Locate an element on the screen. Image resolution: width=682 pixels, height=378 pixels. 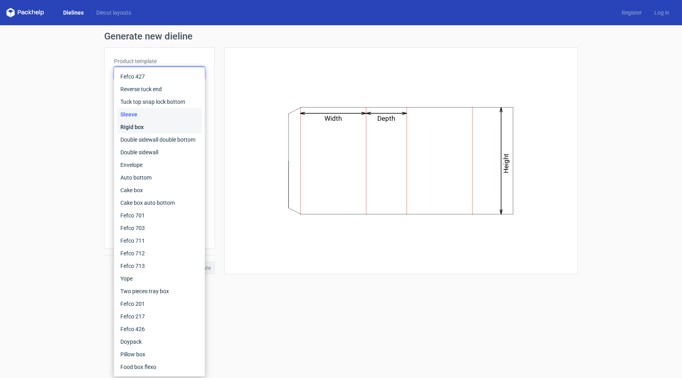
a: Diecut layouts is located at coordinates (114, 13).